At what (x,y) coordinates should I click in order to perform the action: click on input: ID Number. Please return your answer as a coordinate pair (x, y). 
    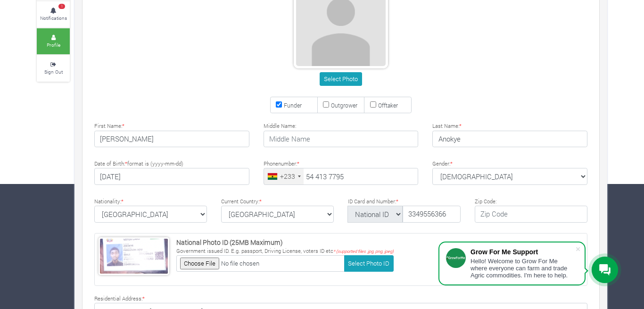
    Looking at the image, I should click on (431, 214).